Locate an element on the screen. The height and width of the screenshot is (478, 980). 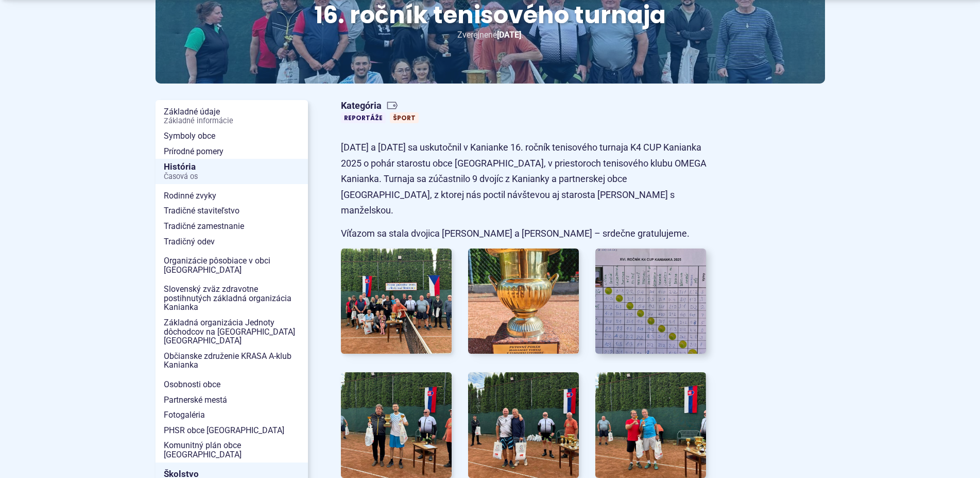
img: 2 is located at coordinates (523, 301).